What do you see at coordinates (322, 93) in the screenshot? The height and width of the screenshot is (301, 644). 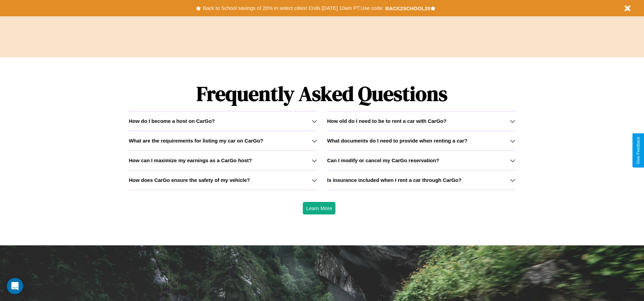 I see `h1: Frequently Asked Questions` at bounding box center [322, 93].